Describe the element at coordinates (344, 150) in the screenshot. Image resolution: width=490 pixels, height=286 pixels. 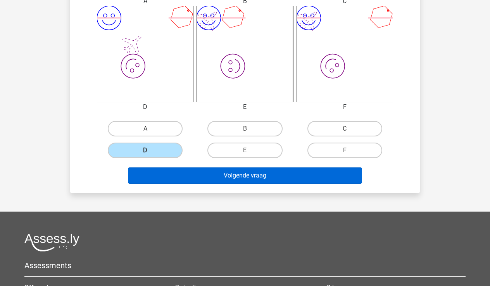
I see `label: F` at that location.